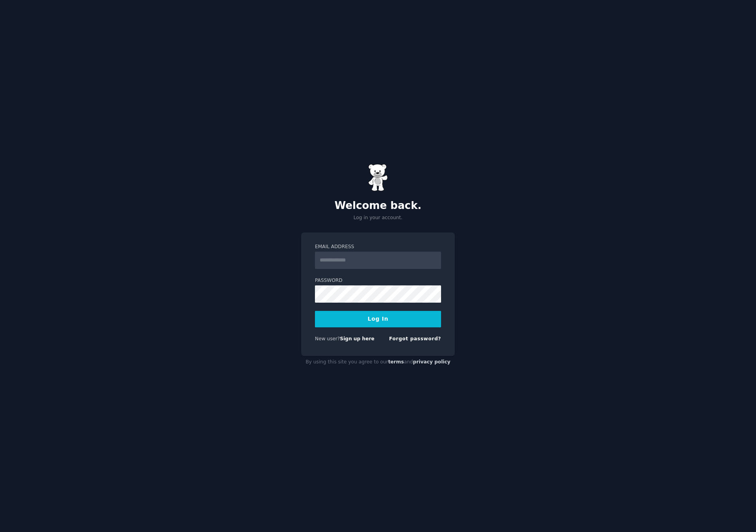  I want to click on a: privacy policy, so click(432, 361).